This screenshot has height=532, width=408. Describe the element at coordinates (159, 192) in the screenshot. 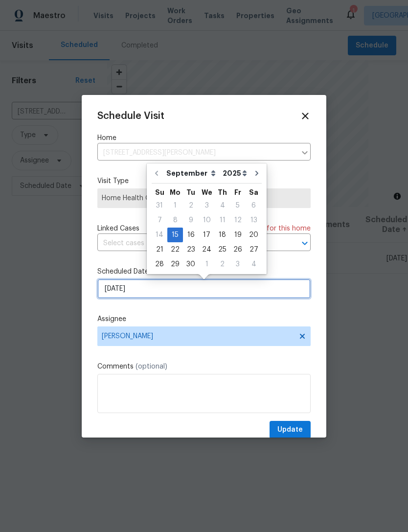

I see `abbr: Sunday` at that location.